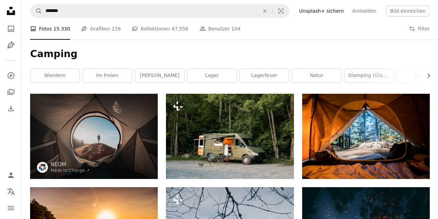 This screenshot has height=219, width=438. Describe the element at coordinates (366, 136) in the screenshot. I see `img: Orangefarbenes Campingzelt in der Nähe von grünen Bäumen` at that location.